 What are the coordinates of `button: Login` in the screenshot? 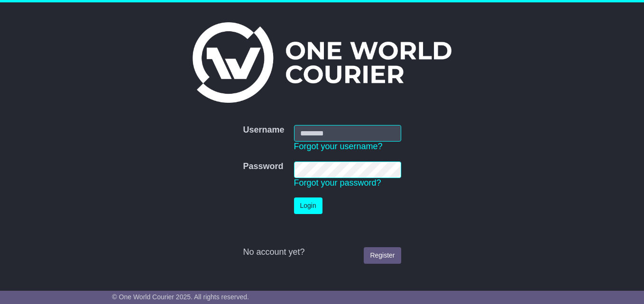 It's located at (308, 206).